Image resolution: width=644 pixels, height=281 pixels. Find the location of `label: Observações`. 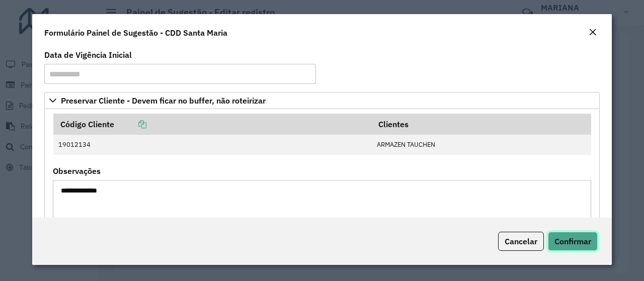

label: Observações is located at coordinates (76, 171).